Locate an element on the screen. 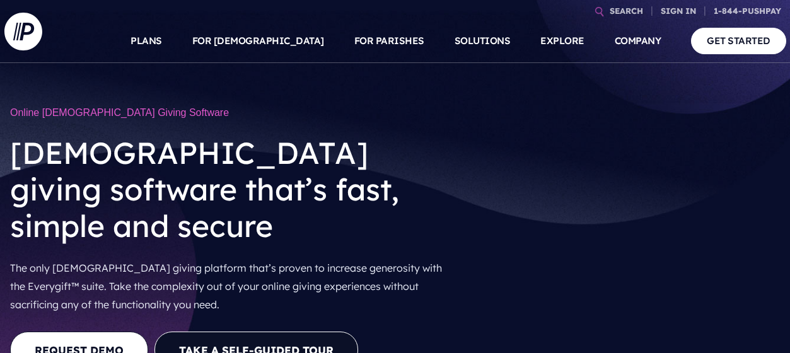 Image resolution: width=790 pixels, height=353 pixels. a: EXPLORE is located at coordinates (562, 41).